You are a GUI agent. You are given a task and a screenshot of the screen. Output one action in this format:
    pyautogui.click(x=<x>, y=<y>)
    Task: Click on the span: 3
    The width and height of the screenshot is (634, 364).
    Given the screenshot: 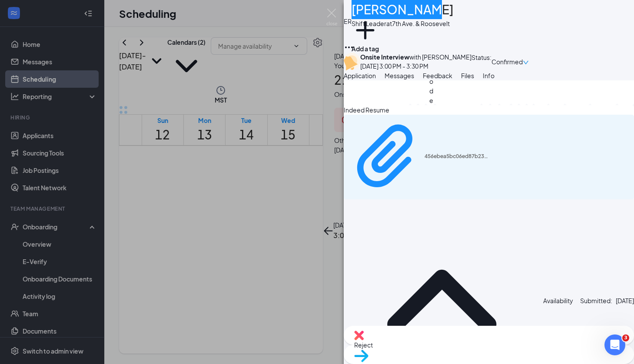 What is the action you would take?
    pyautogui.click(x=625, y=338)
    